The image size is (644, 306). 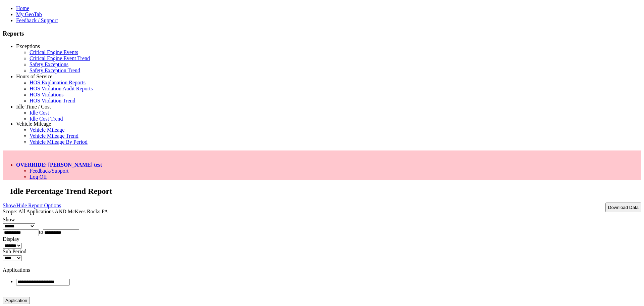 What do you see at coordinates (29, 14) in the screenshot?
I see `a: My GeoTab` at bounding box center [29, 14].